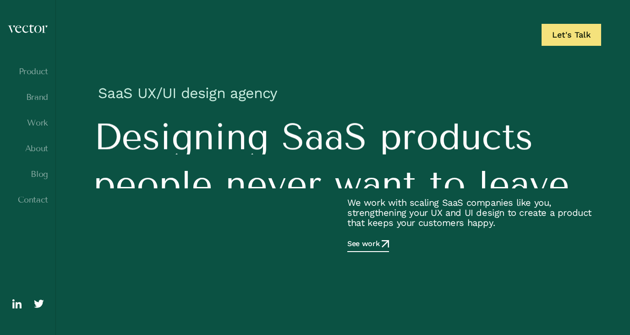 This screenshot has width=630, height=335. What do you see at coordinates (27, 174) in the screenshot?
I see `a: Blog` at bounding box center [27, 174].